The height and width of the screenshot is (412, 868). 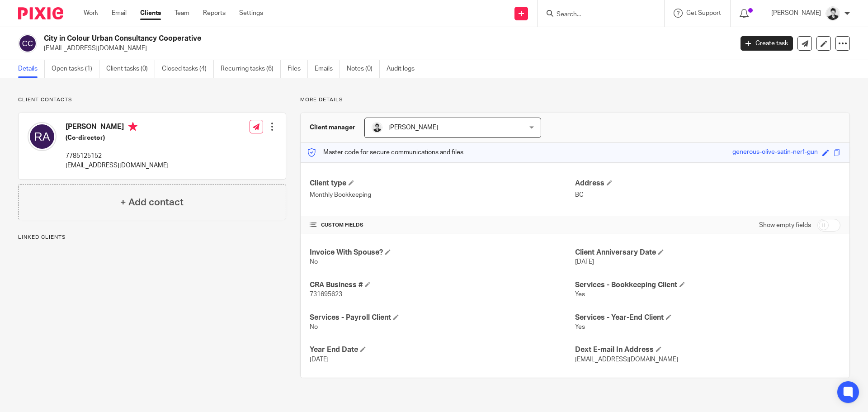 I want to click on a: Create task, so click(x=766, y=43).